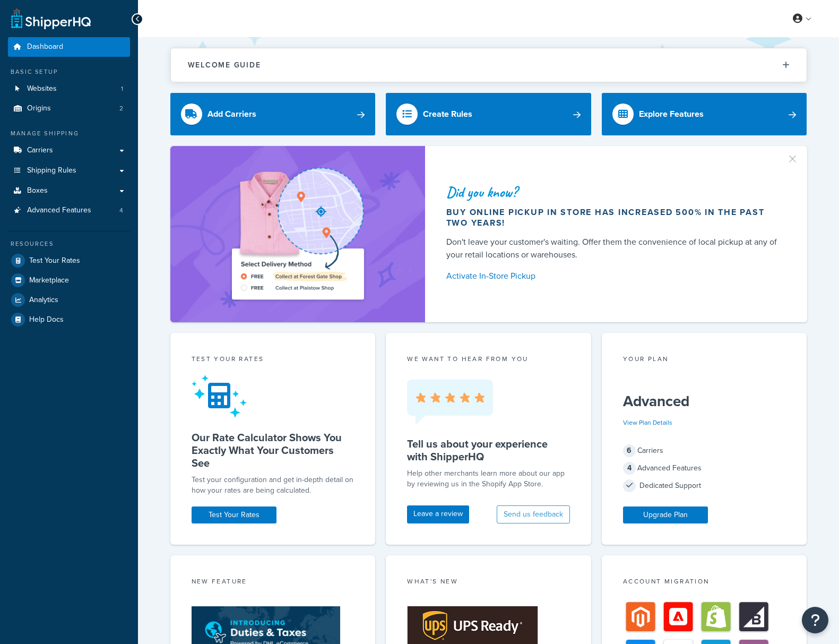 The image size is (839, 644). Describe the element at coordinates (69, 150) in the screenshot. I see `li: Carriers` at that location.